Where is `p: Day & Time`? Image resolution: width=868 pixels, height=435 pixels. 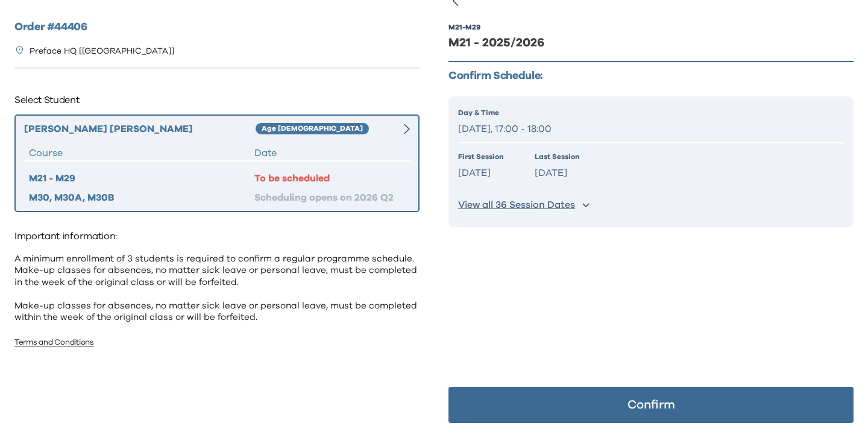
p: Day & Time is located at coordinates (651, 113).